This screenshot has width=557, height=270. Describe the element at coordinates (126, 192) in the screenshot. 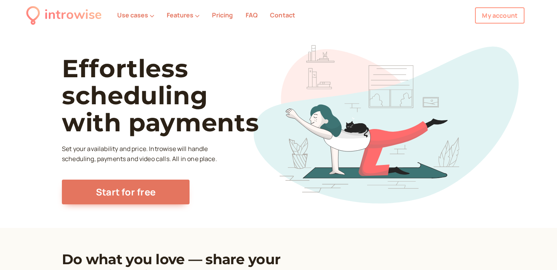

I see `a: Start for free` at that location.